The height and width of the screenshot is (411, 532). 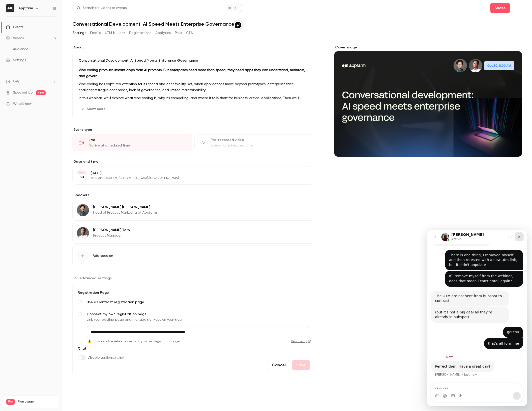 What do you see at coordinates (297, 24) in the screenshot?
I see `h1: Conversational Development: AI Speed Meets Enterprise Governance` at bounding box center [297, 24].